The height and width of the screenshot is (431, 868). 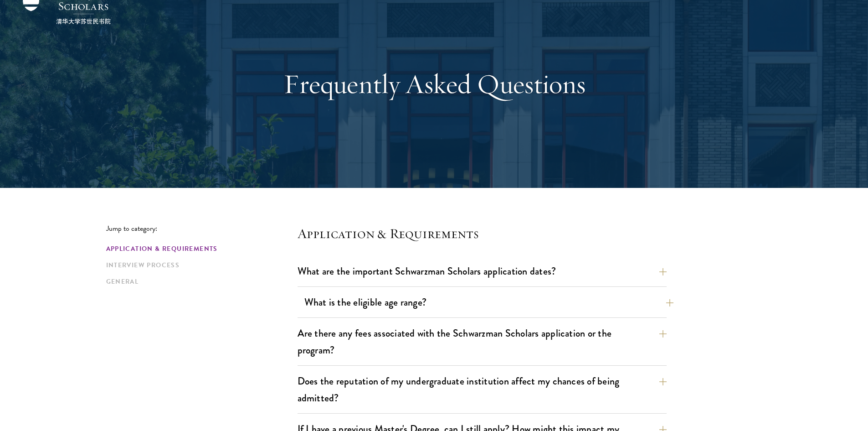 I want to click on button: Does the reputation of my undergraduate institution affect my chances of being admitted?, so click(x=482, y=389).